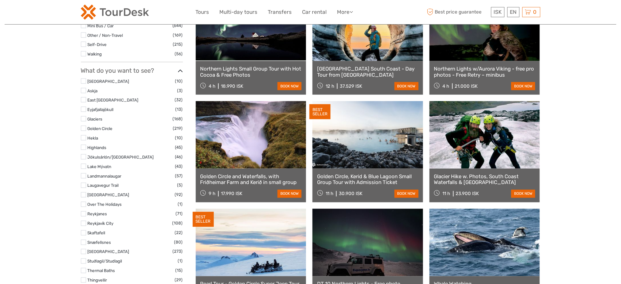  I want to click on div: 23.900 ISK, so click(467, 194).